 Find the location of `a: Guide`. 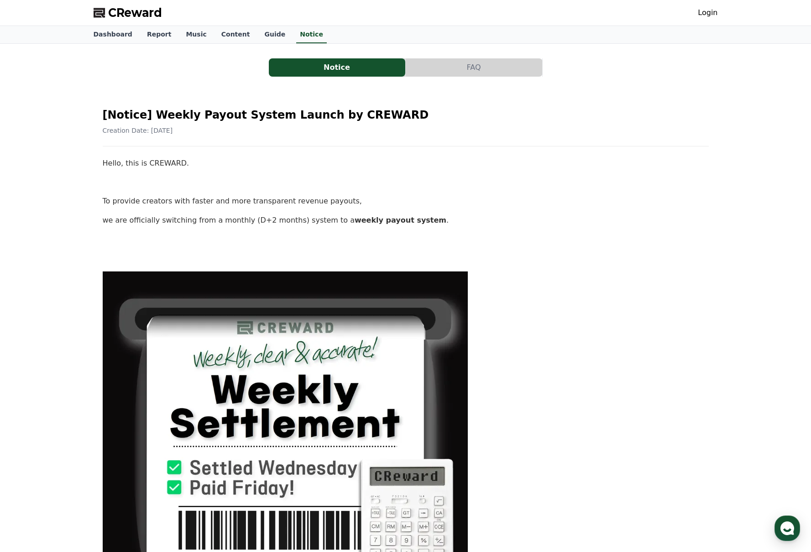

a: Guide is located at coordinates (275, 35).